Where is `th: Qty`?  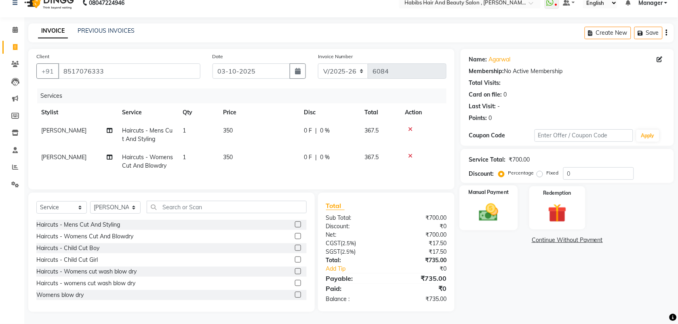 th: Qty is located at coordinates (198, 112).